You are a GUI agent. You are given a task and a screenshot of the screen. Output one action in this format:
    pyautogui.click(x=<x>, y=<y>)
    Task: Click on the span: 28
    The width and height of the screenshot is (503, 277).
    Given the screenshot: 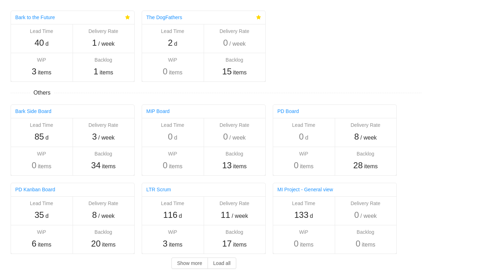 What is the action you would take?
    pyautogui.click(x=358, y=165)
    